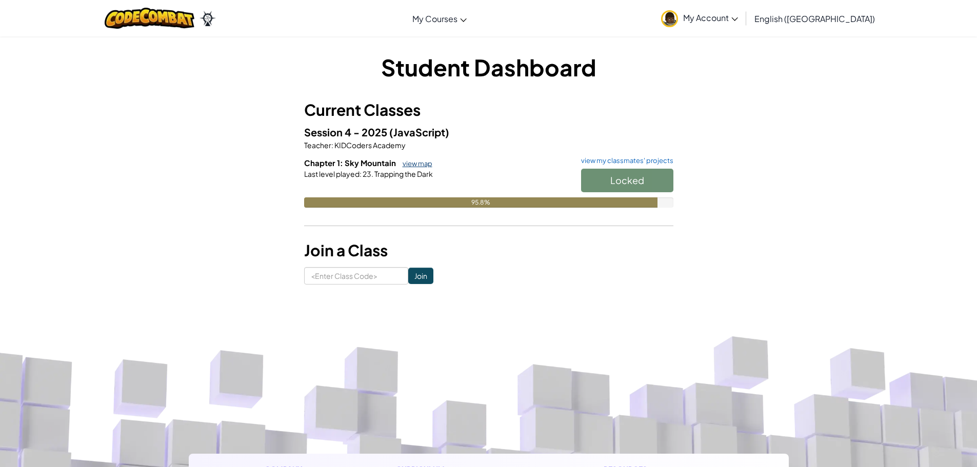 The width and height of the screenshot is (977, 467). Describe the element at coordinates (369, 145) in the screenshot. I see `span: KIDCoders Academy` at that location.